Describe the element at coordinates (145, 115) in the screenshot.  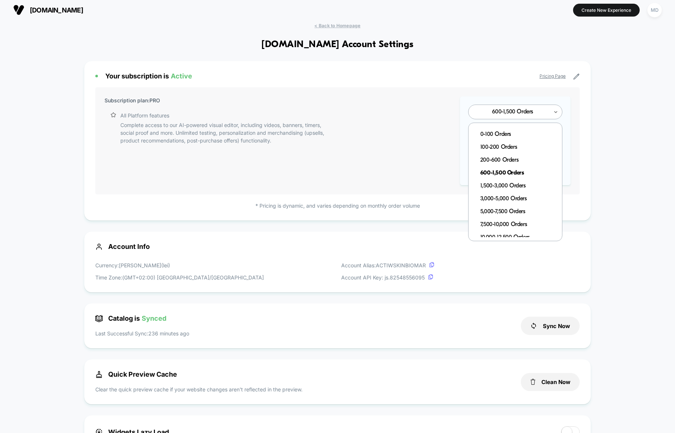
I see `p: All Platform features` at that location.